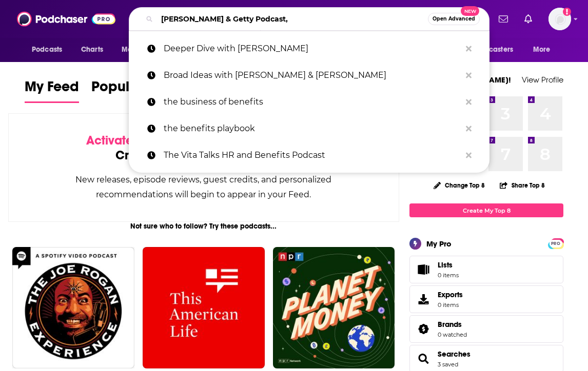 Image resolution: width=588 pixels, height=371 pixels. What do you see at coordinates (309, 102) in the screenshot?
I see `a: the business of benefits` at bounding box center [309, 102].